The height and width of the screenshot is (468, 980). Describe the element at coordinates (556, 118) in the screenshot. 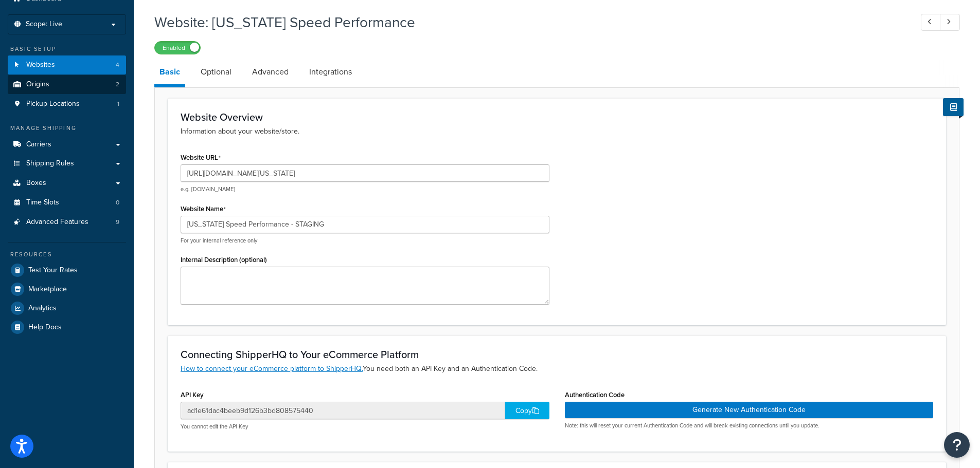

I see `h3: Website Overview` at that location.